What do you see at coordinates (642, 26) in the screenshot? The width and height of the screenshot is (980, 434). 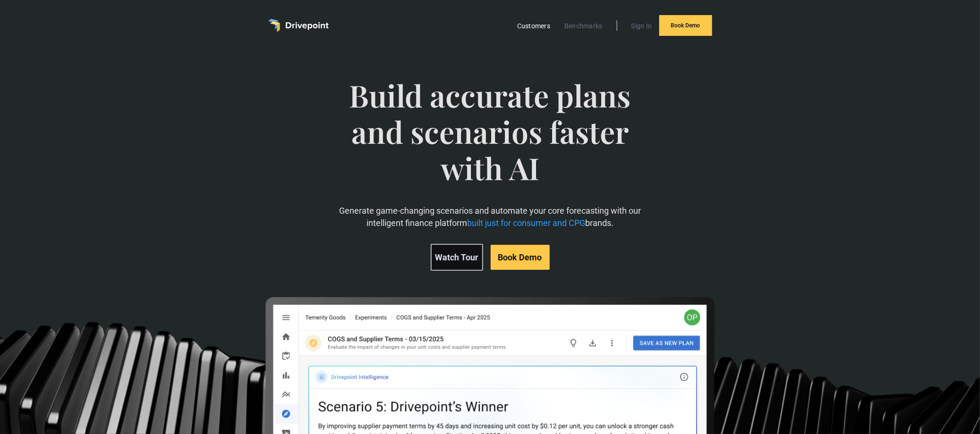 I see `a: Sign In` at bounding box center [642, 26].